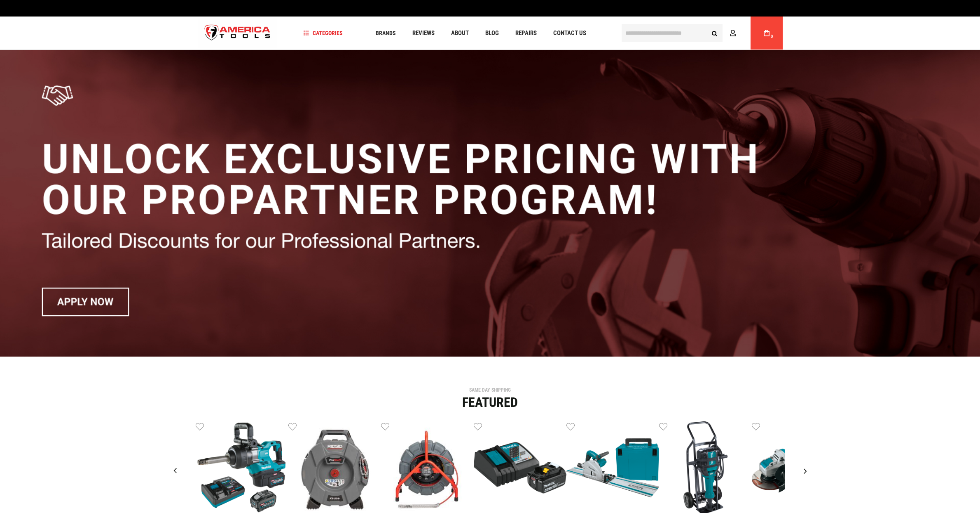 This screenshot has height=513, width=980. I want to click on div: SAME DAY SHIPPING, so click(490, 389).